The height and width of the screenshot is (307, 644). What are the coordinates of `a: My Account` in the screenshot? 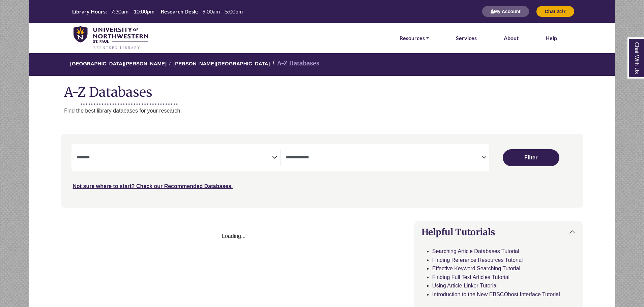 It's located at (505, 11).